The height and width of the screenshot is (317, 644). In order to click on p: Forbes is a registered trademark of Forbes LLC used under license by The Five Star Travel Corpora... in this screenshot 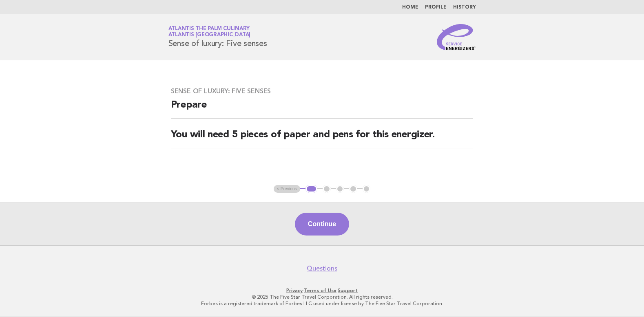, I will do `click(322, 304)`.